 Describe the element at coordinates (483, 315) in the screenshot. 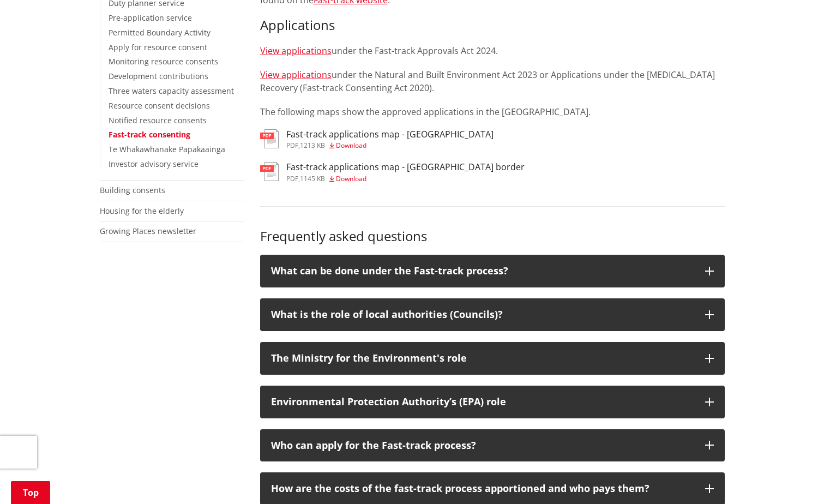

I see `p: What is the role of local authorities (Councils)?` at that location.